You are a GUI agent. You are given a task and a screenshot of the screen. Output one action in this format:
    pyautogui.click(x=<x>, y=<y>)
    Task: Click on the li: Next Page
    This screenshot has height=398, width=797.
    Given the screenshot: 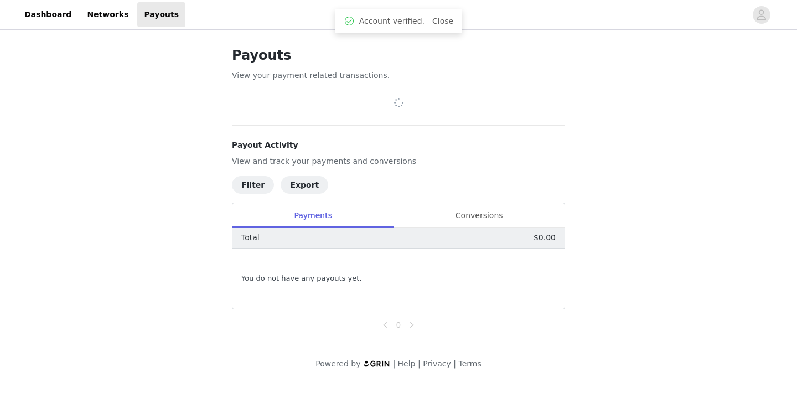 What is the action you would take?
    pyautogui.click(x=412, y=325)
    